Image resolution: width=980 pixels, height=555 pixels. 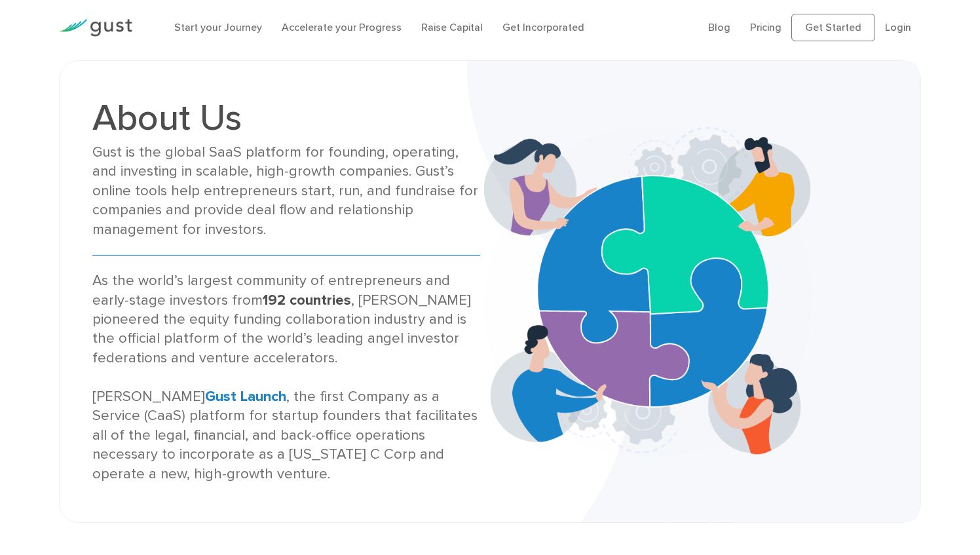 What do you see at coordinates (694, 292) in the screenshot?
I see `img: About Us Banner Bg` at bounding box center [694, 292].